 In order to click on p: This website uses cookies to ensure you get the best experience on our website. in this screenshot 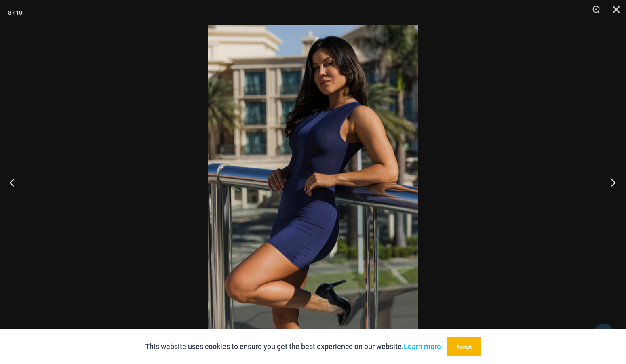, I will do `click(293, 346)`.